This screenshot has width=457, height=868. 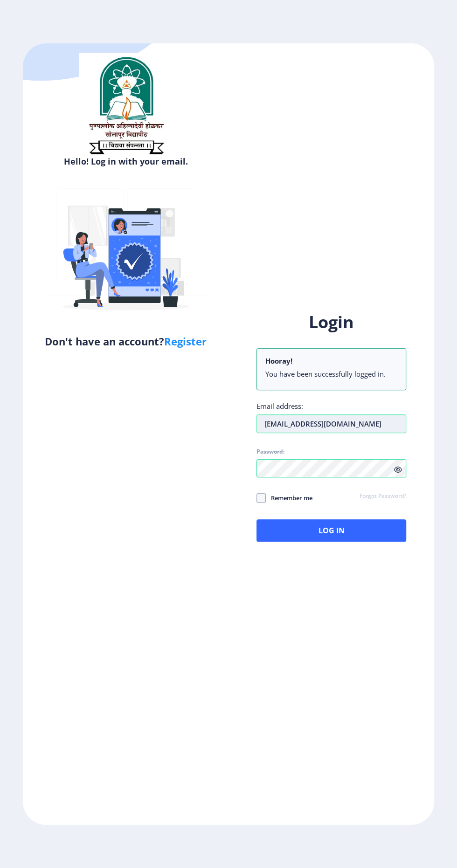 What do you see at coordinates (125, 161) in the screenshot?
I see `h6: Hello! Log in with your email.` at bounding box center [125, 161].